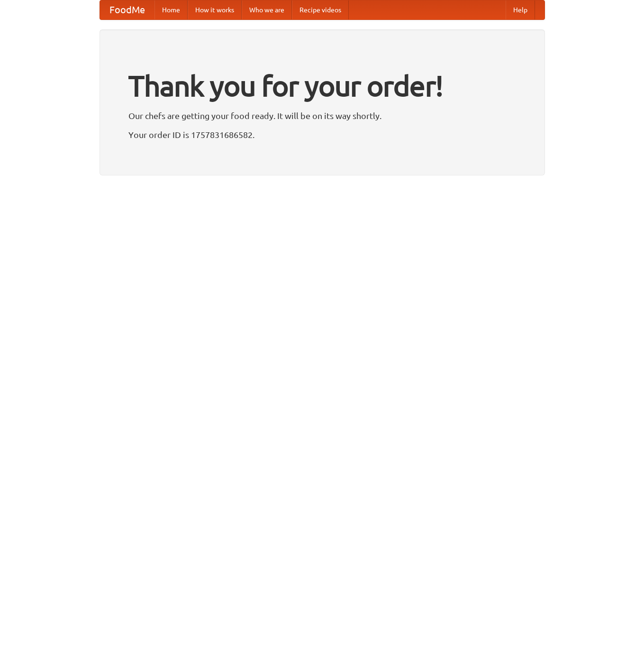 The width and height of the screenshot is (644, 671). I want to click on a: How it works, so click(214, 10).